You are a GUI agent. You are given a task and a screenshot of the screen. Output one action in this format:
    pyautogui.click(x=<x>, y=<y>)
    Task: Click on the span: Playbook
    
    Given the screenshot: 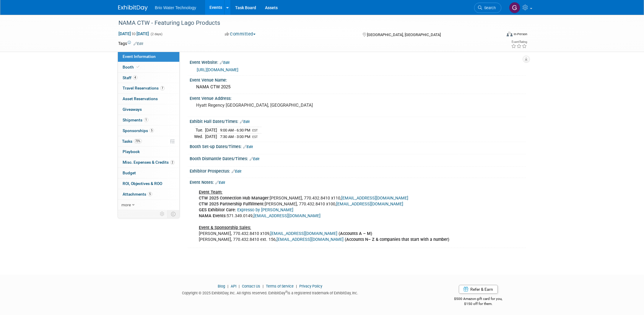 What is the action you would take?
    pyautogui.click(x=131, y=152)
    